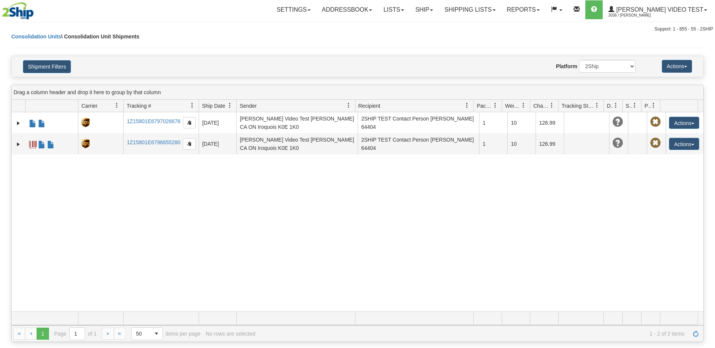 The width and height of the screenshot is (715, 348). Describe the element at coordinates (357, 29) in the screenshot. I see `div: Support: 1 - 855 - 55 - 2SHIP` at that location.